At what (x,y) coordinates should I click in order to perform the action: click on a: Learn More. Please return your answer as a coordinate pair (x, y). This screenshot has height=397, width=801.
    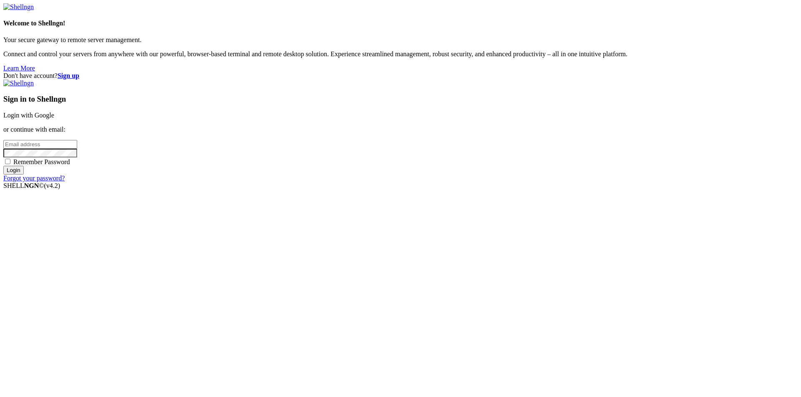
    Looking at the image, I should click on (19, 68).